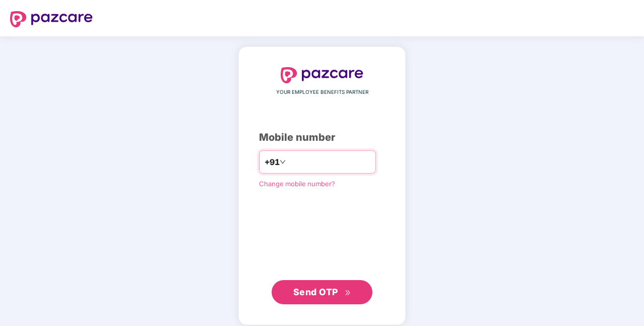  Describe the element at coordinates (348, 293) in the screenshot. I see `span: double-right` at that location.